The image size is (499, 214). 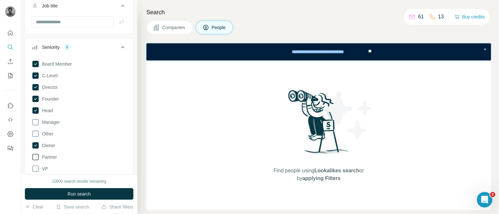 I want to click on span: Founder, so click(x=49, y=99).